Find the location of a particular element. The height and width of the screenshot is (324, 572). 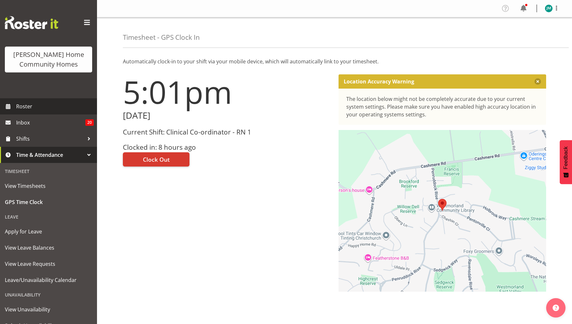

span: View Leave Requests is located at coordinates (49, 264).